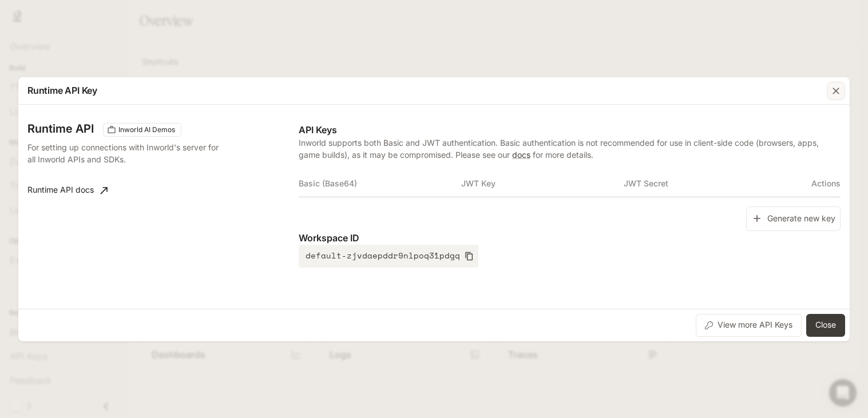  I want to click on button: Close, so click(826, 326).